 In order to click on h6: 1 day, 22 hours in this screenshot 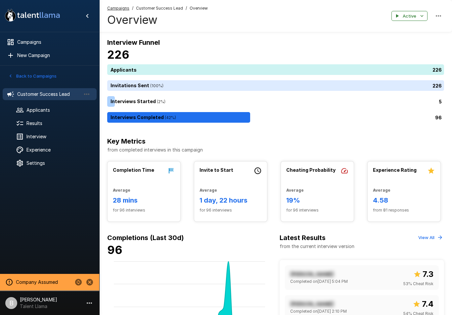, I will do `click(231, 200)`.